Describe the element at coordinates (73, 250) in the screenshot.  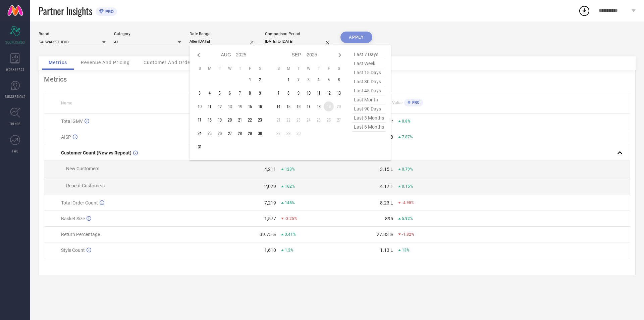
I see `span: Style Count` at that location.